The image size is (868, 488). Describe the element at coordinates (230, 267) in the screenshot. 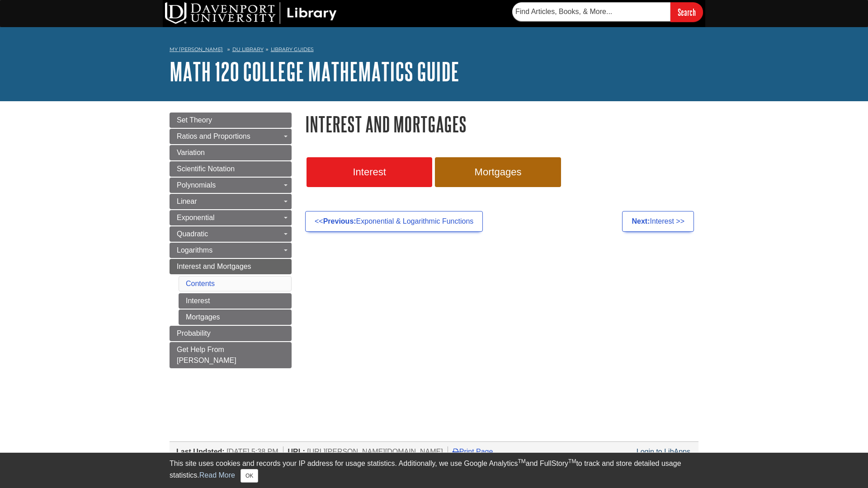

I see `a: Interest and Mortgages` at that location.